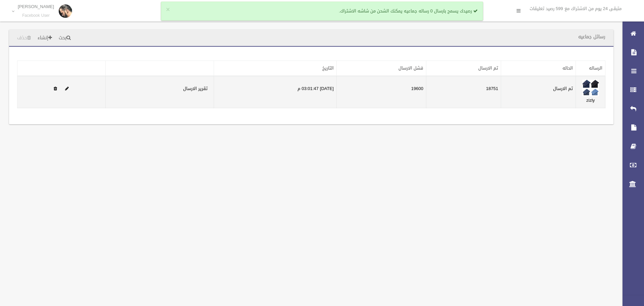  What do you see at coordinates (411, 68) in the screenshot?
I see `a: فشل الارسال` at bounding box center [411, 68].